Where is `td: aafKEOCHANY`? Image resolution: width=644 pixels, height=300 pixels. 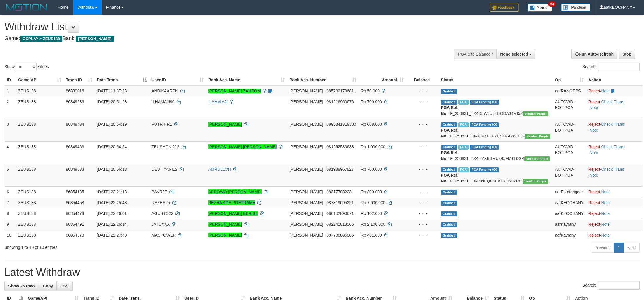
td: aafKEOCHANY is located at coordinates (570, 203).